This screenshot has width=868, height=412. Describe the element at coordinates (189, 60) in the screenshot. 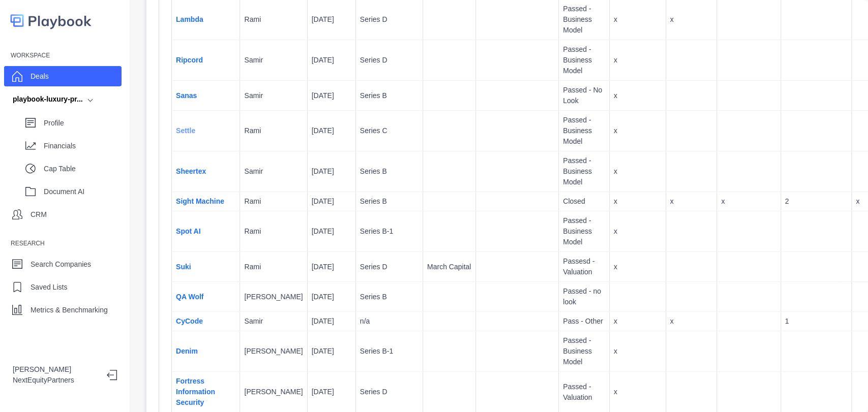

I see `a: Ripcord` at that location.